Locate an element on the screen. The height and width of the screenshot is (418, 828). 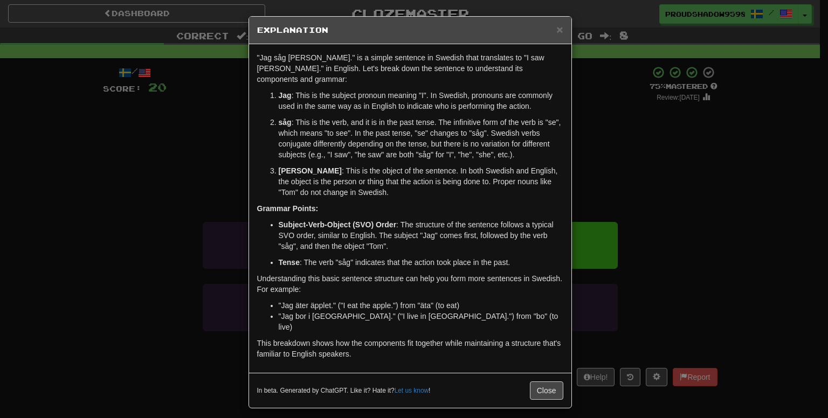
strong: Subject-Verb-Object (SVO) Order is located at coordinates (338, 225).